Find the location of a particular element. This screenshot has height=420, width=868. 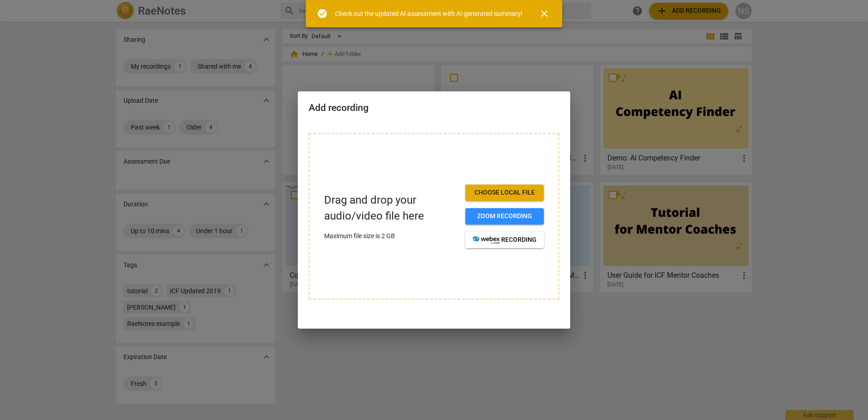

span: Zoom recording is located at coordinates (504, 216).